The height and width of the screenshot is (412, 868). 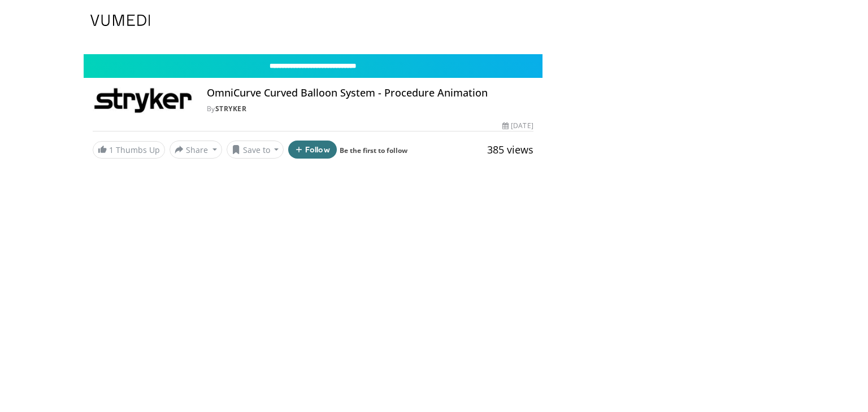 I want to click on a: Be the first to follow, so click(x=374, y=150).